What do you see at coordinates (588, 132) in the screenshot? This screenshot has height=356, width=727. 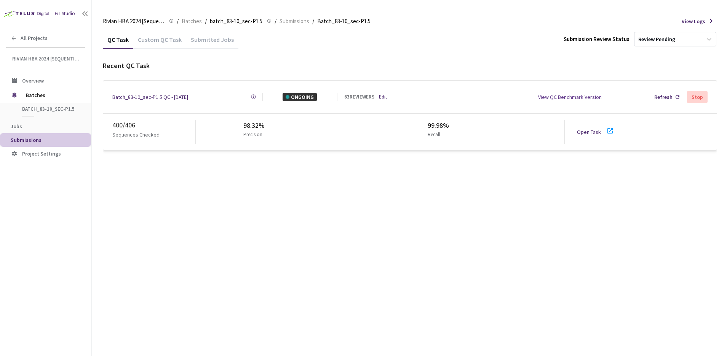 I see `a: Open Task` at bounding box center [588, 132].